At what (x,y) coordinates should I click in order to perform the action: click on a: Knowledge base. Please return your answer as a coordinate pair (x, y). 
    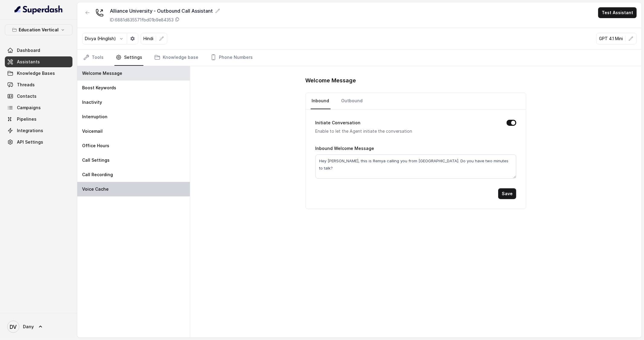
    Looking at the image, I should click on (176, 58).